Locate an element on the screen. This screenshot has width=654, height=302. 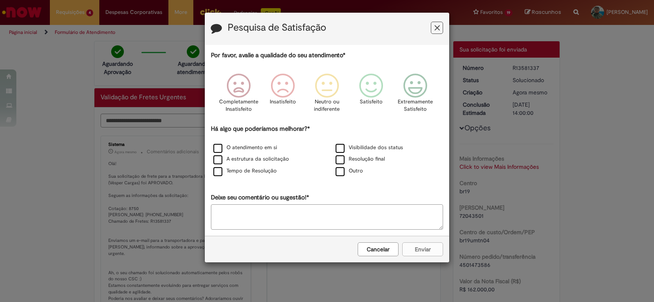
p: Extremamente Satisfeito is located at coordinates (416, 106).